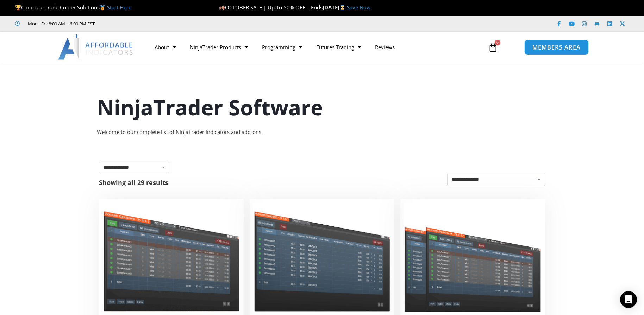  I want to click on span: MEMBERS AREA, so click(557, 47).